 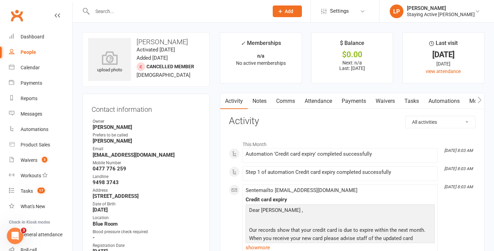 What do you see at coordinates (340, 200) in the screenshot?
I see `div: Credit card expiry` at bounding box center [340, 200].